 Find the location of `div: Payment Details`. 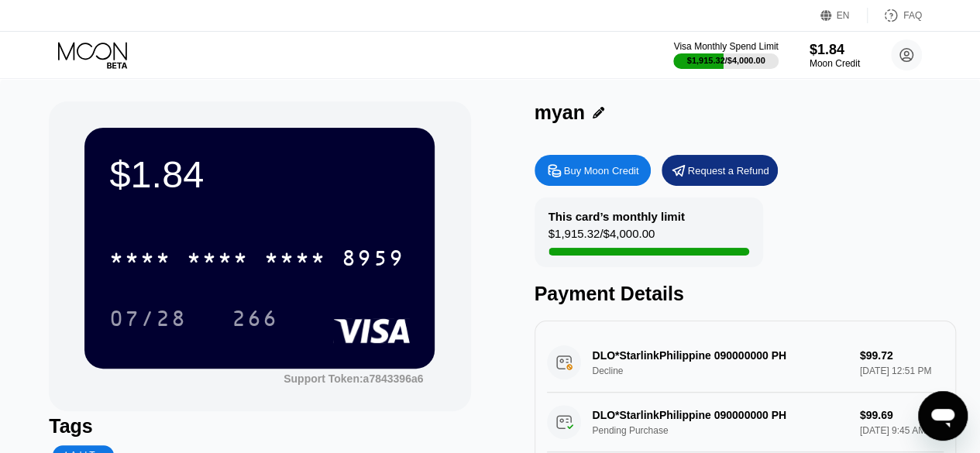

div: Payment Details is located at coordinates (745, 293).